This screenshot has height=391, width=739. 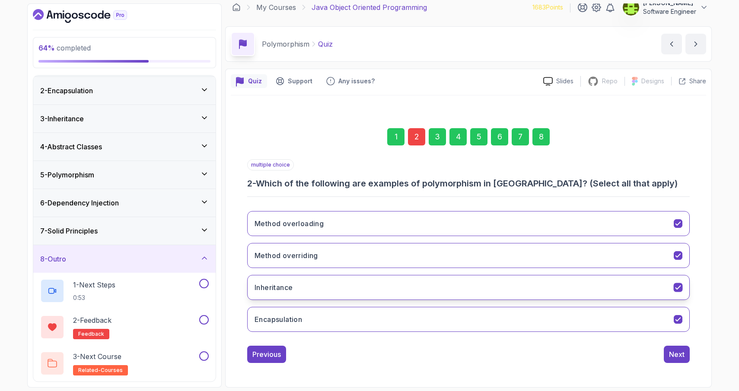 I want to click on button: Share, so click(x=688, y=81).